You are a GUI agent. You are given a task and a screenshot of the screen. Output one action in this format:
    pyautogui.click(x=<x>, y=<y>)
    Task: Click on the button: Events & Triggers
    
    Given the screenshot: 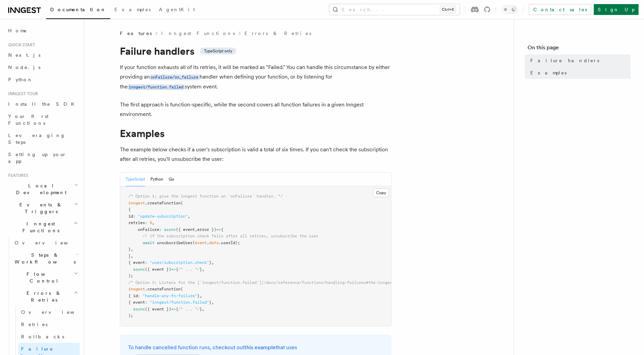 What is the action you would take?
    pyautogui.click(x=42, y=208)
    